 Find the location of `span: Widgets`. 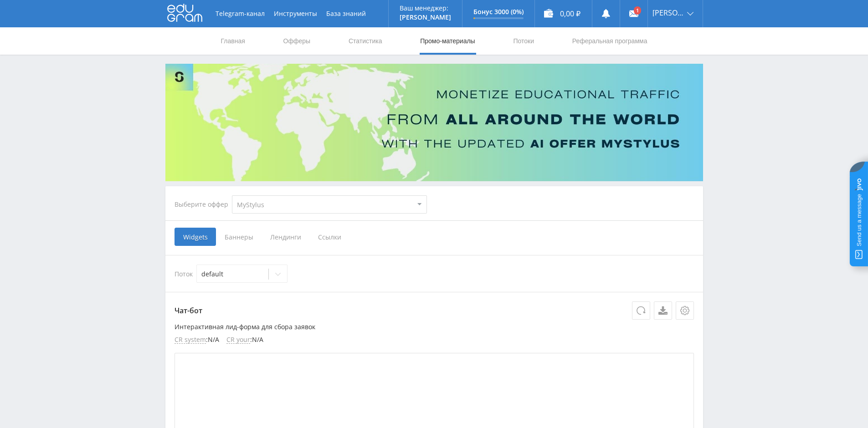

span: Widgets is located at coordinates (195, 237).